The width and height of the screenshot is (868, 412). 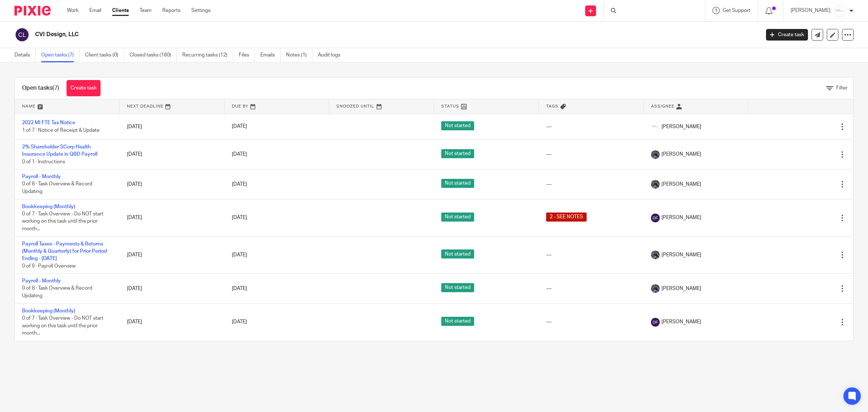 What do you see at coordinates (450, 106) in the screenshot?
I see `span: Status` at bounding box center [450, 106].